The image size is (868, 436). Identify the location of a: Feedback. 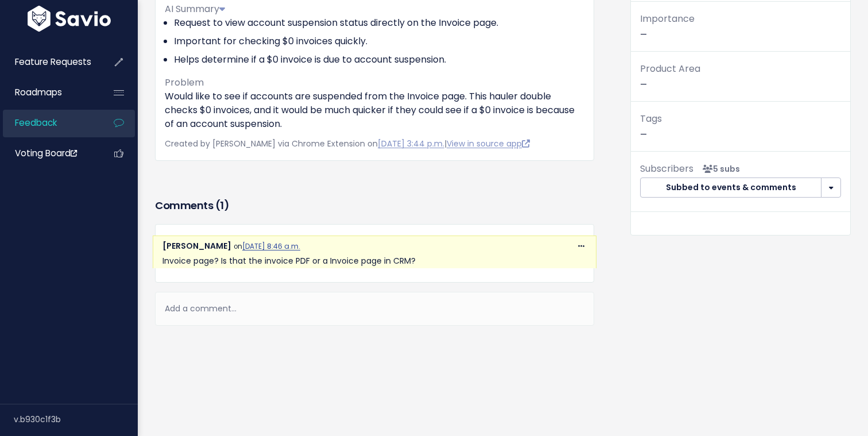
(49, 123).